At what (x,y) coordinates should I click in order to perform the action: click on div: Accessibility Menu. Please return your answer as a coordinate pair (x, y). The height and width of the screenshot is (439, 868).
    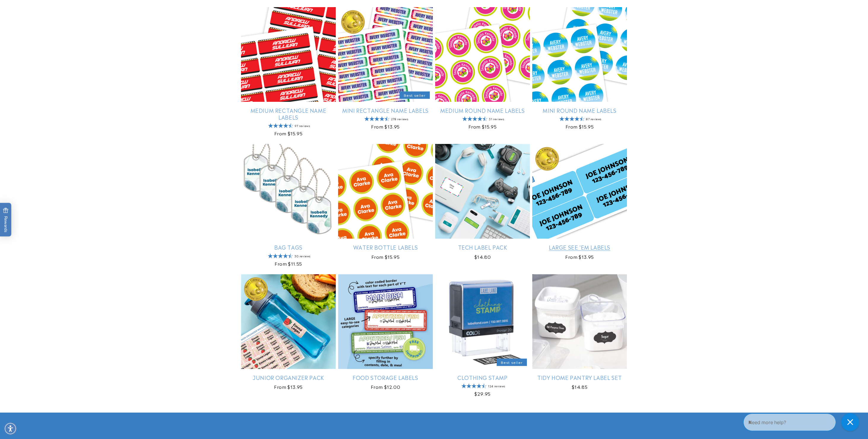
    Looking at the image, I should click on (10, 428).